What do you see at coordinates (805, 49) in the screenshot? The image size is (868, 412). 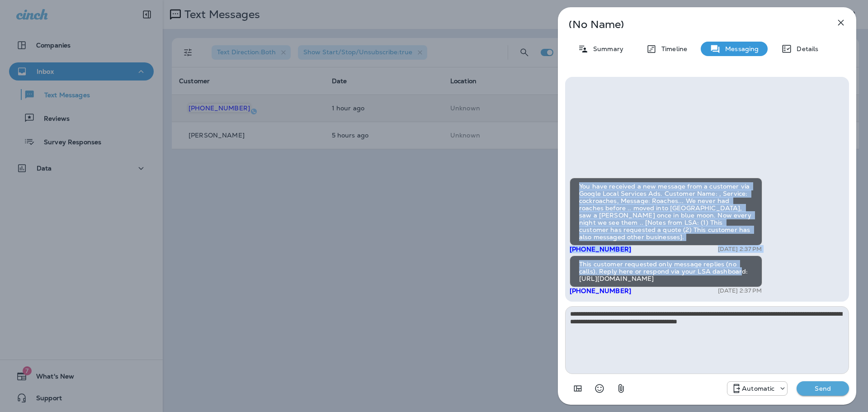 I see `p: Details` at bounding box center [805, 49].